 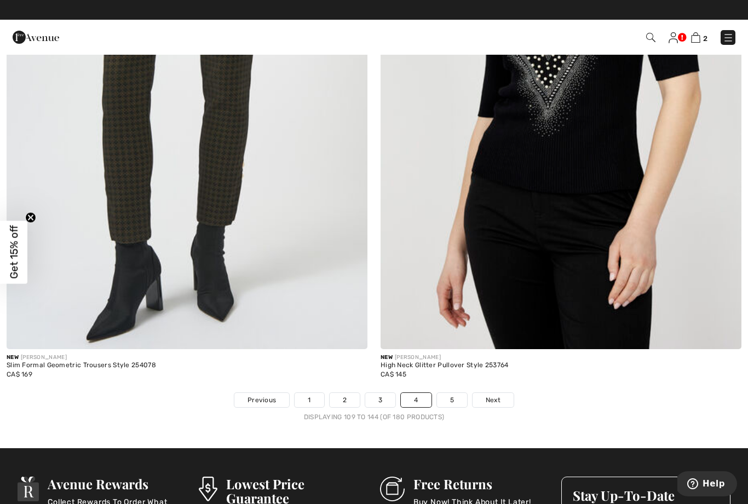 I want to click on a: 3, so click(x=380, y=400).